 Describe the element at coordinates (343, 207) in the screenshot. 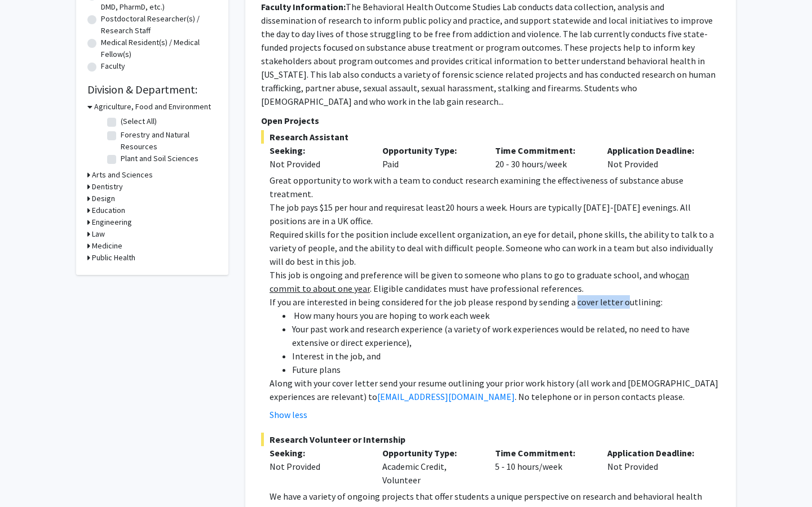

I see `span: The job pays $15 per hour and requires` at that location.